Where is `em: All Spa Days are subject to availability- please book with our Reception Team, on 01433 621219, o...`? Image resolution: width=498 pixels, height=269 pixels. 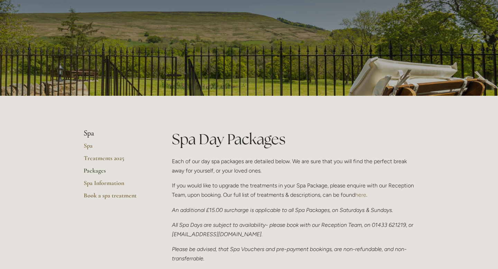
em: All Spa Days are subject to availability- please book with our Reception Team, on 01433 621219, o... is located at coordinates (293, 230).